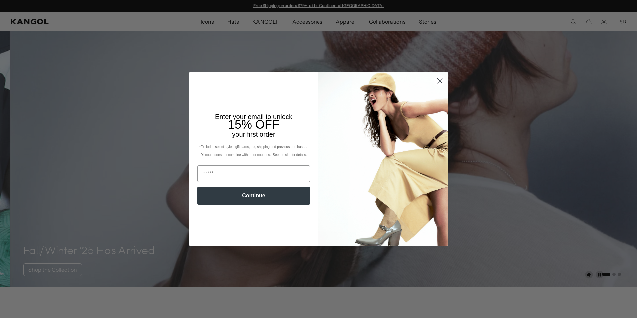  What do you see at coordinates (440, 81) in the screenshot?
I see `button: Close dialog` at bounding box center [440, 81].